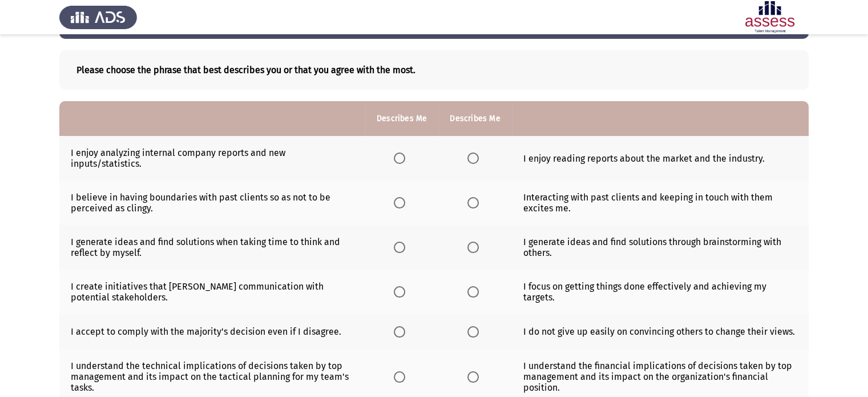 Image resolution: width=868 pixels, height=397 pixels. I want to click on b: Please choose the phrase that best describes you or that you agree with the most., so click(434, 70).